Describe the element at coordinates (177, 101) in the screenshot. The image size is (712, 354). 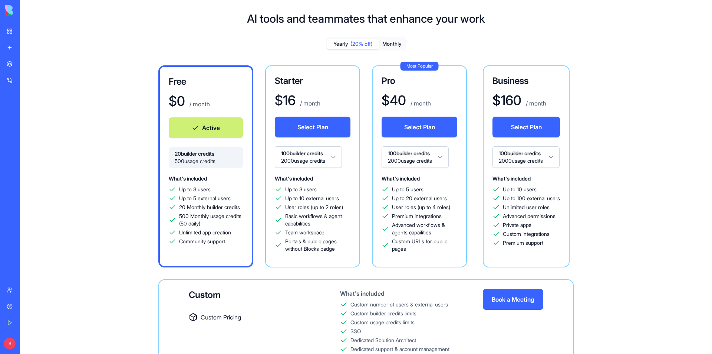
I see `h1: $ 0` at that location.